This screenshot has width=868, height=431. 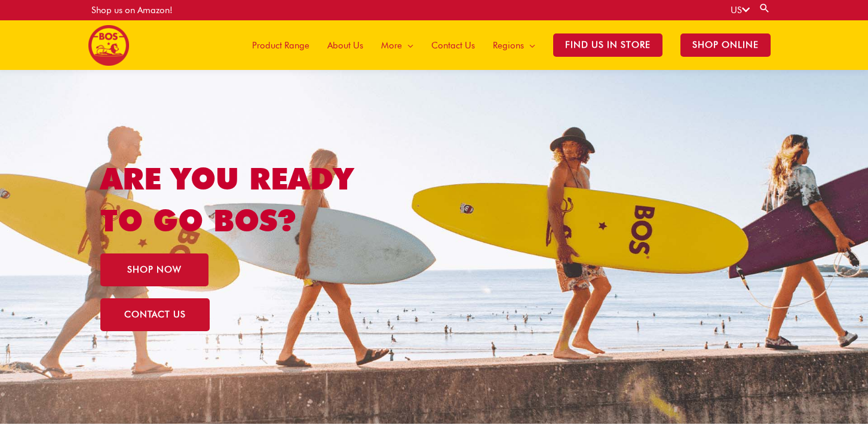 What do you see at coordinates (281, 45) in the screenshot?
I see `span: Product Range` at bounding box center [281, 45].